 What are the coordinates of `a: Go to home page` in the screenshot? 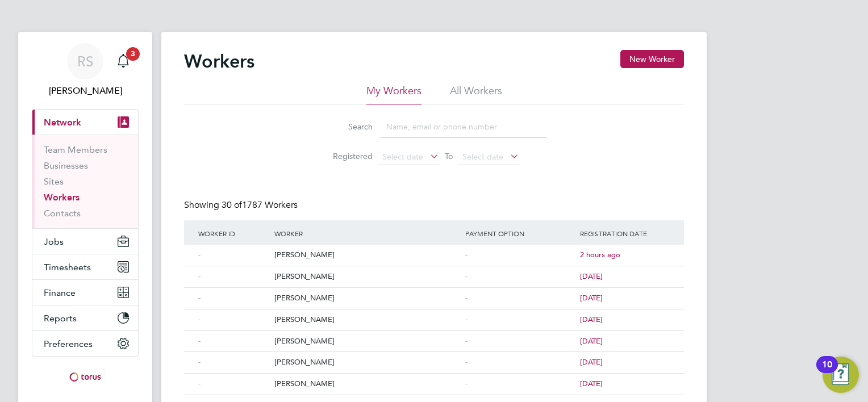 It's located at (85, 377).